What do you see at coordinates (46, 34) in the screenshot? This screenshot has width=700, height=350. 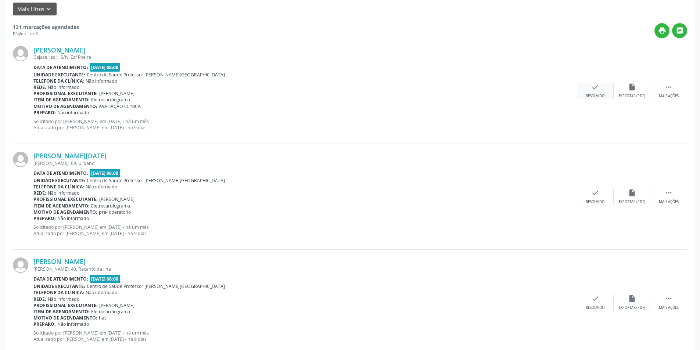 I see `div: Página 1 de 9` at bounding box center [46, 34].